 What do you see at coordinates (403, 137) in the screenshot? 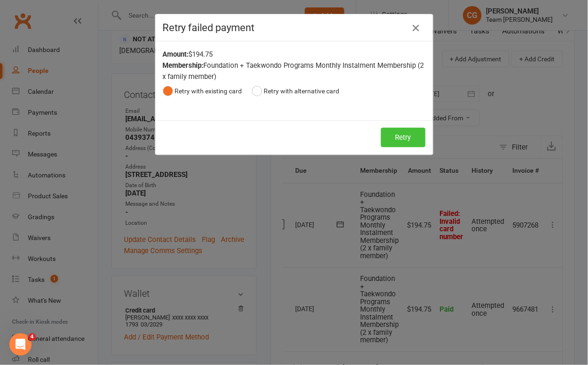
I see `button: Retry` at bounding box center [403, 137].